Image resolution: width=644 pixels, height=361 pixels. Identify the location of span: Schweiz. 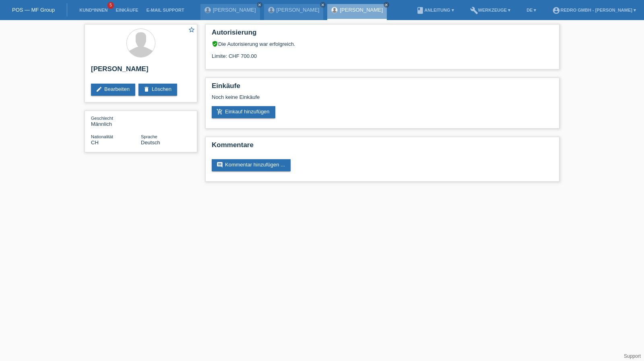
(94, 142).